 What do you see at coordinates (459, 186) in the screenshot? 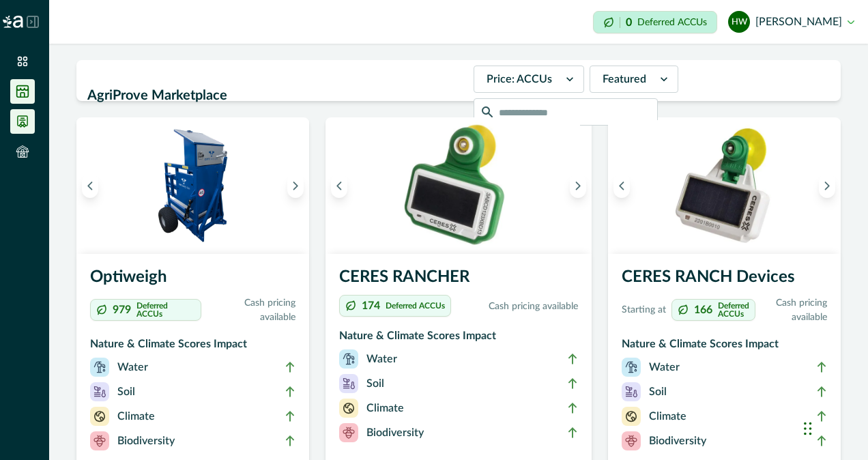
I see `img: A single CERES RANCHER device` at bounding box center [459, 186].